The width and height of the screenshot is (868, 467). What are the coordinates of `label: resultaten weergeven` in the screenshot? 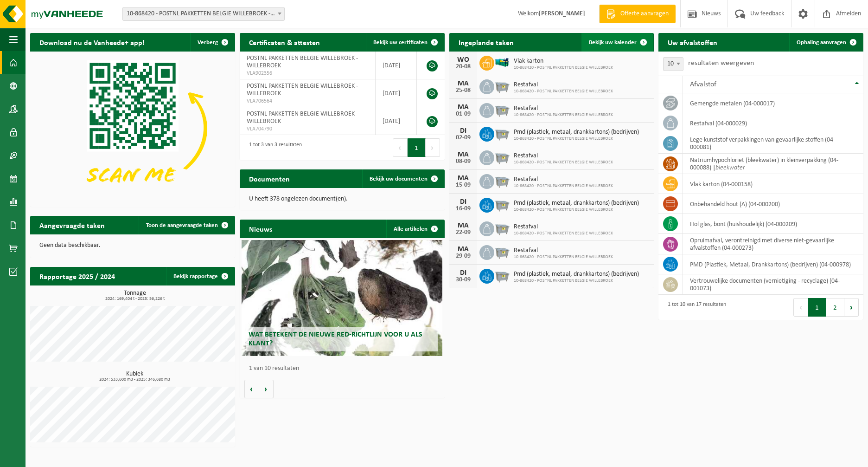 It's located at (721, 63).